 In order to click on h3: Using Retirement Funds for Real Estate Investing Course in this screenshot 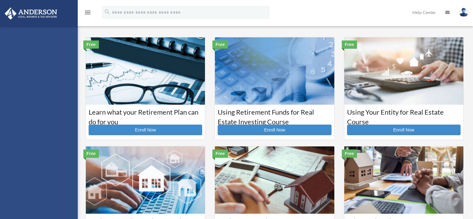, I will do `click(275, 115)`.